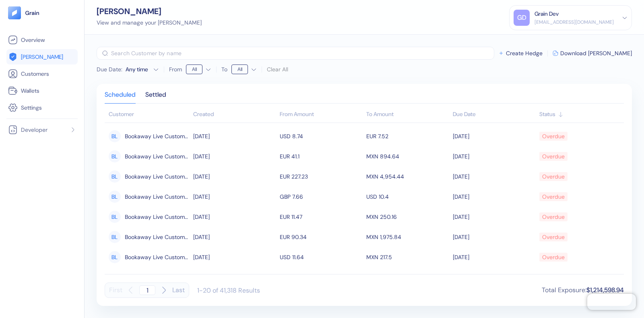 The width and height of the screenshot is (644, 318). I want to click on button: First, so click(115, 290).